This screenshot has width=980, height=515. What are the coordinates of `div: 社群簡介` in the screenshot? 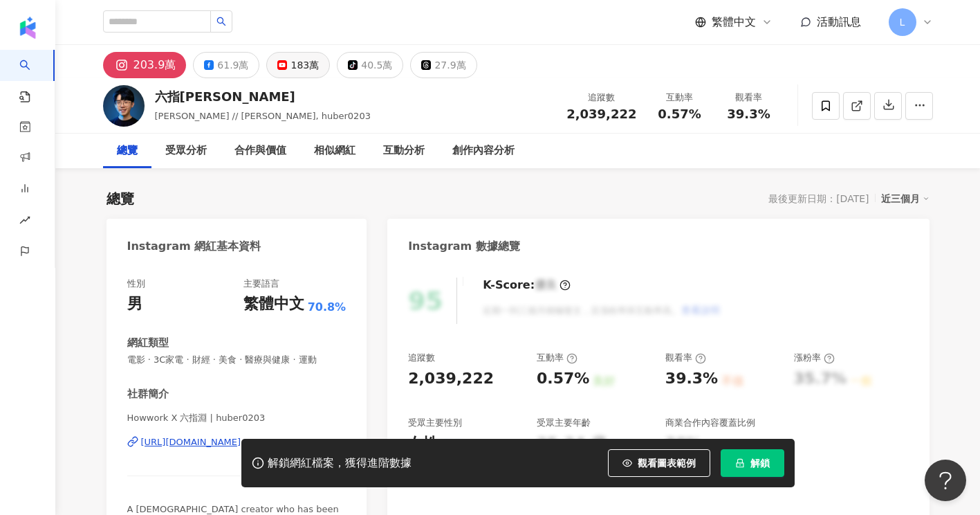 It's located at (148, 394).